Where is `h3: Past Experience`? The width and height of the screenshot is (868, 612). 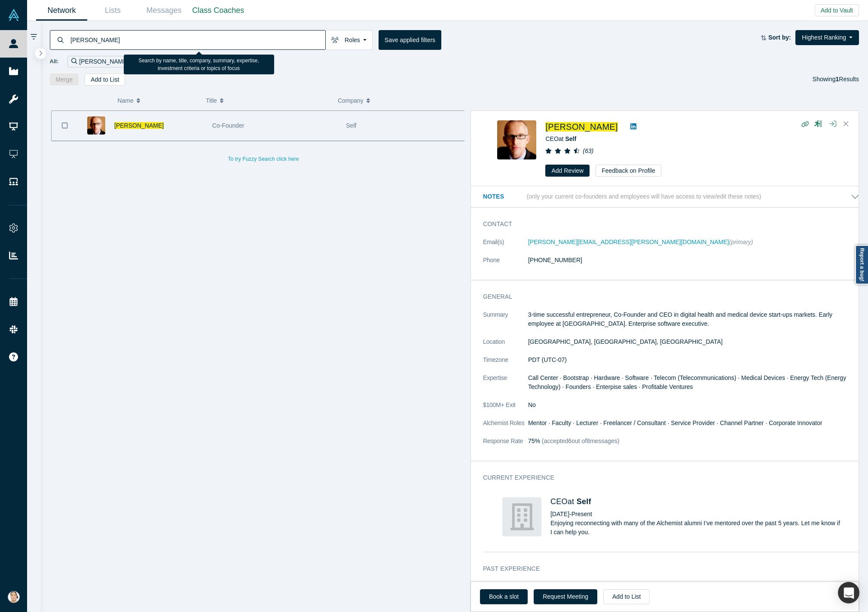 h3: Past Experience is located at coordinates (666, 569).